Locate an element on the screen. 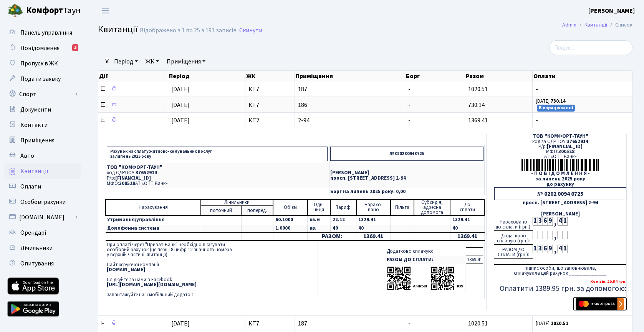 Image resolution: width=644 pixels, height=332 pixels. img: Masterpass is located at coordinates (600, 304).